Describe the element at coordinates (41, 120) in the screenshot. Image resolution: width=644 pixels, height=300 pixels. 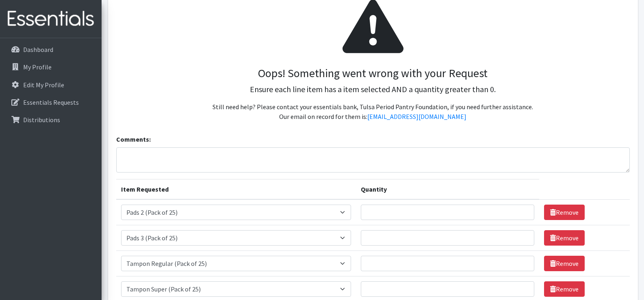
I see `p: Distributions` at that location.